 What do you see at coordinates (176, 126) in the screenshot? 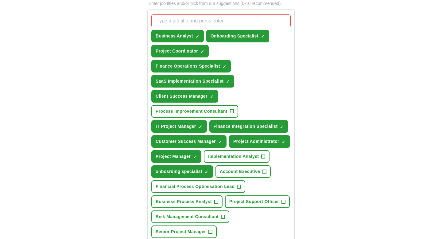
I see `span: IT Project Manager` at bounding box center [176, 126].